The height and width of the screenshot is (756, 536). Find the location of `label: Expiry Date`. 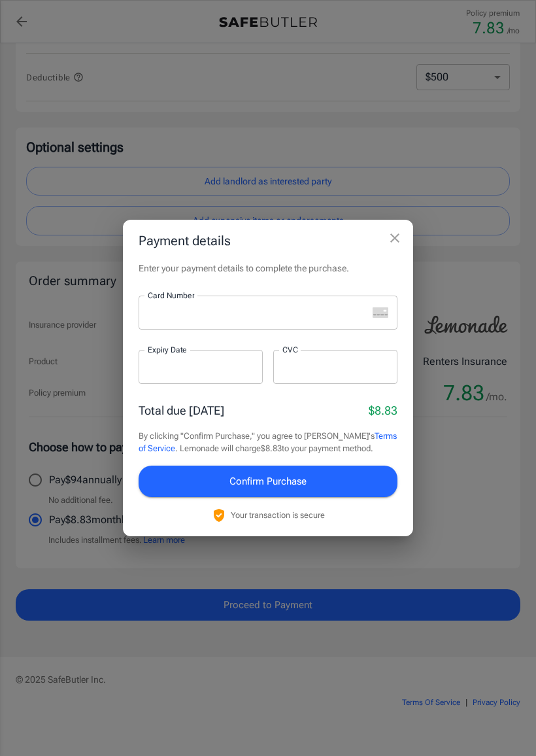

label: Expiry Date is located at coordinates (167, 349).